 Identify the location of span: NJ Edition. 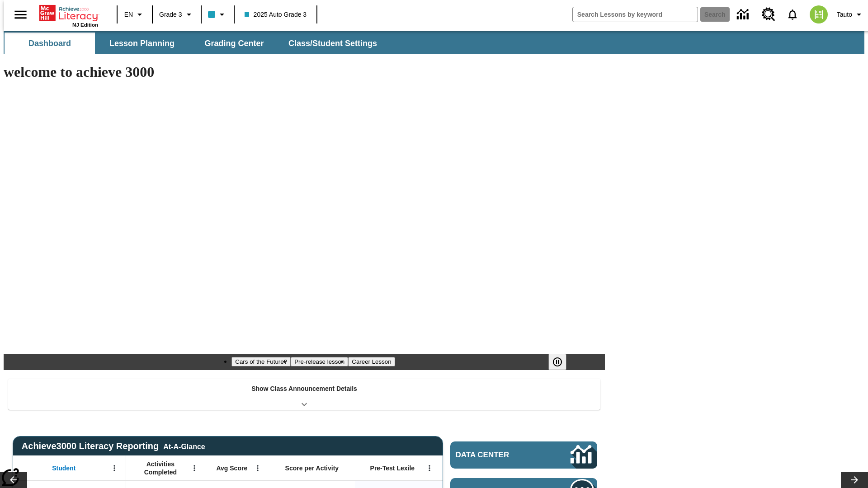
(85, 25).